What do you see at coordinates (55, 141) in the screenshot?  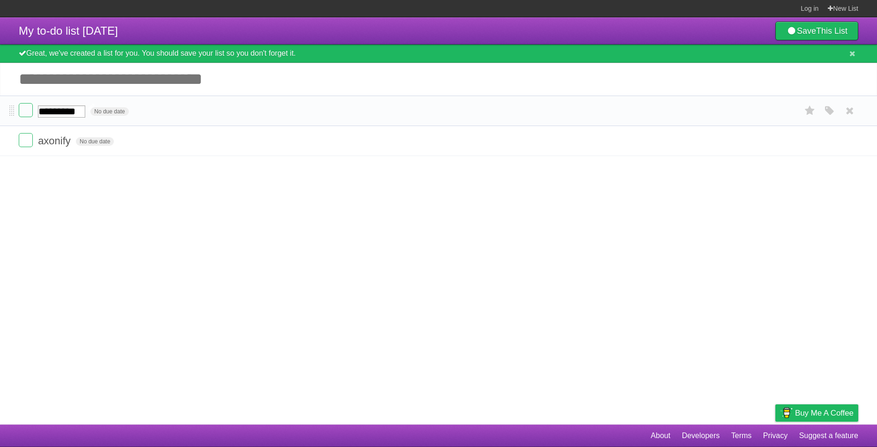 I see `span: axonify` at bounding box center [55, 141].